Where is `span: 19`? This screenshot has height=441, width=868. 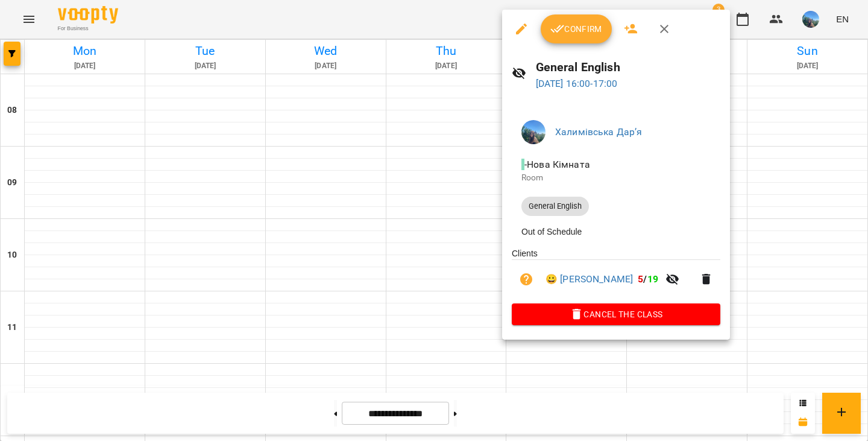
span: 19 is located at coordinates (653, 279).